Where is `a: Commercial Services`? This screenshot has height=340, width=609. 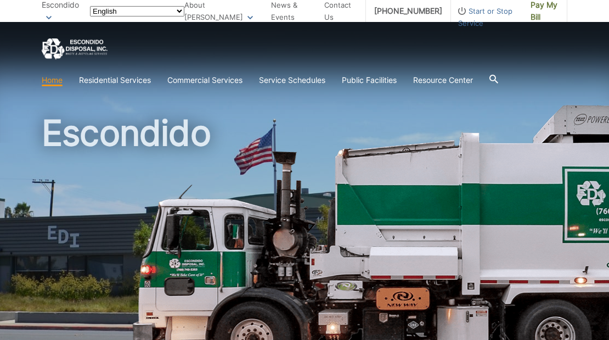 a: Commercial Services is located at coordinates (205, 80).